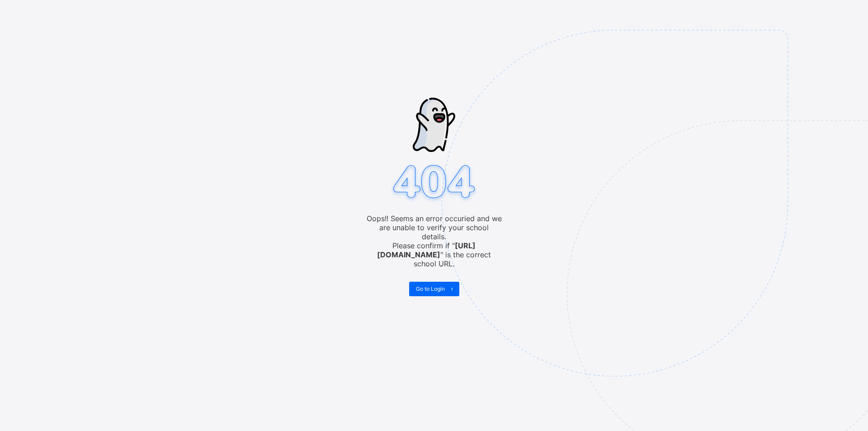 The width and height of the screenshot is (868, 431). Describe the element at coordinates (434, 183) in the screenshot. I see `img: 404.8bbb34c871c4712298a25e20c4dc75c7.svg` at that location.